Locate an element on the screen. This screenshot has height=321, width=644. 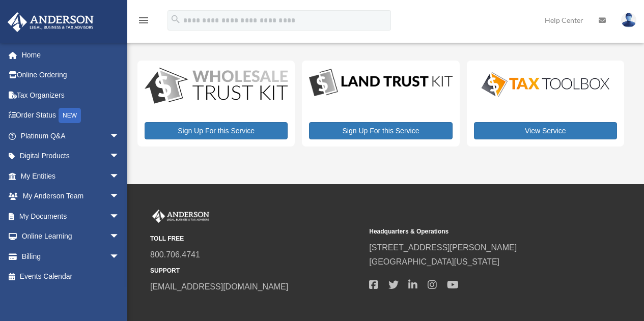
a: Online Learningarrow_drop_down is located at coordinates (70, 237).